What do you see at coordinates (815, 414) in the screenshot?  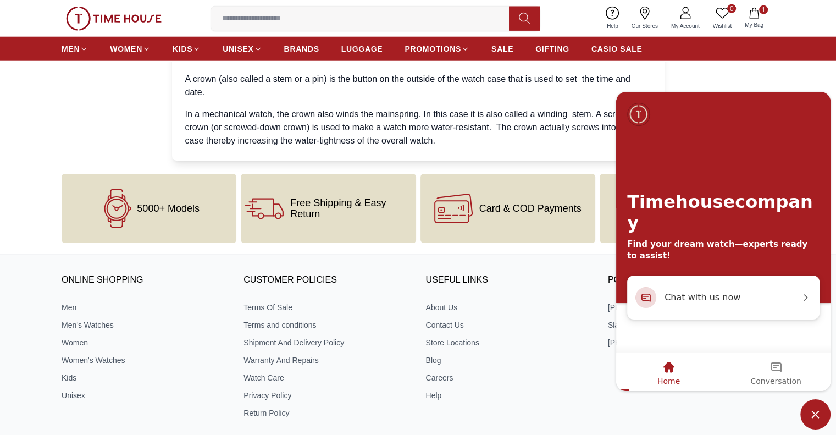 I see `span: Minimize live chat window` at bounding box center [815, 414].